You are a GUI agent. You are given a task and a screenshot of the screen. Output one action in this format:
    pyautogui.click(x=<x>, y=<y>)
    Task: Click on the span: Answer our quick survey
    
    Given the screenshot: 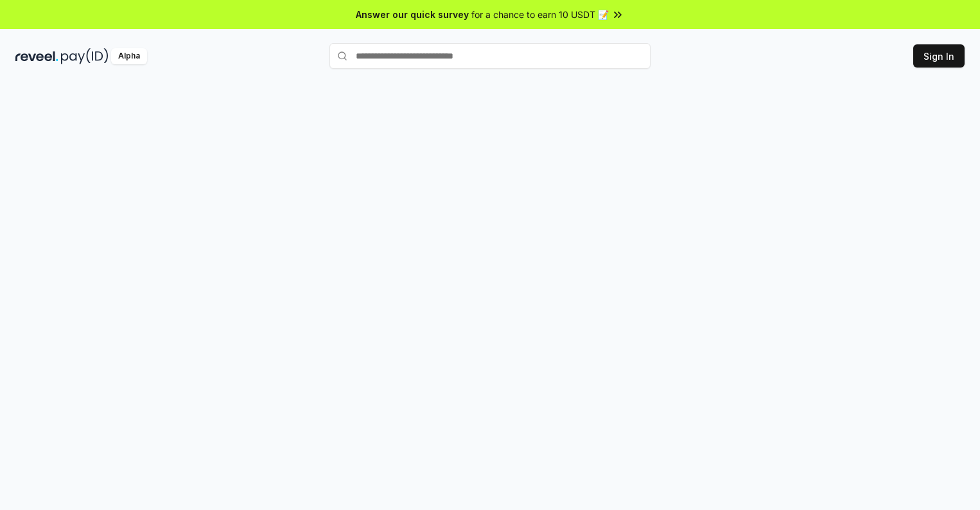 What is the action you would take?
    pyautogui.click(x=412, y=14)
    